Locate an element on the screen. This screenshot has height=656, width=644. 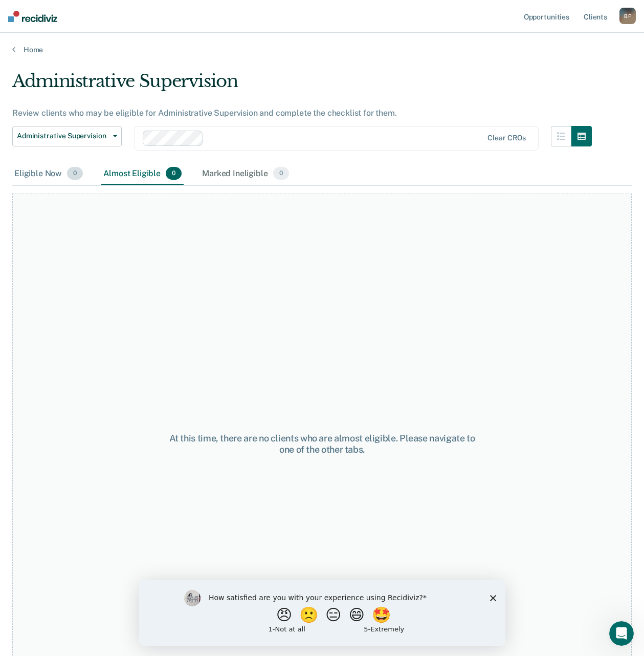
div: Review clients who may be eligible for Administrative Supervision and complete the checklist for ... is located at coordinates (302, 113).